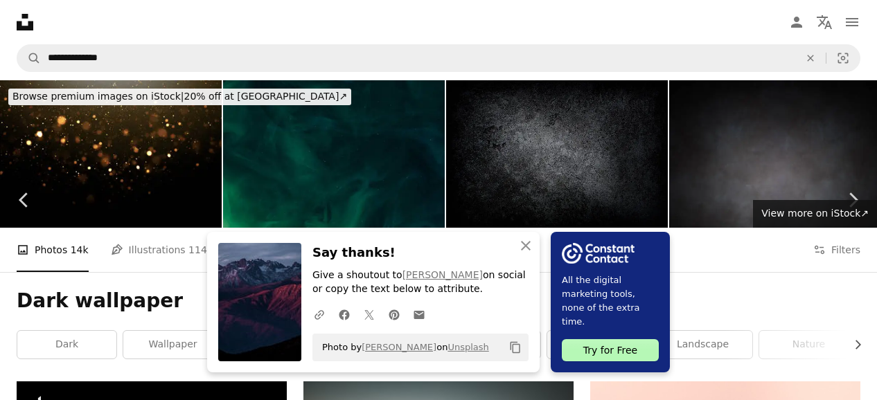 The width and height of the screenshot is (877, 400). Describe the element at coordinates (824, 22) in the screenshot. I see `button: Language` at that location.